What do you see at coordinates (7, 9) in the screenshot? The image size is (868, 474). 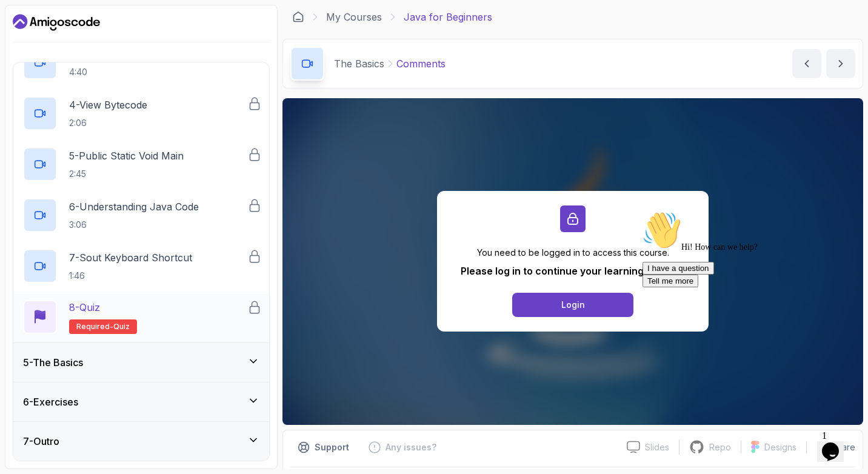 I see `span: 1` at bounding box center [7, 9].